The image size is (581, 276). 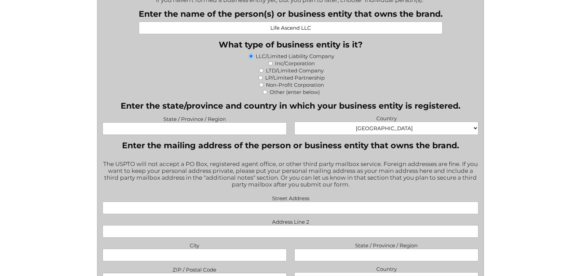 I want to click on legend: Enter the mailing address of the person or business entity that owns the brand., so click(x=290, y=145).